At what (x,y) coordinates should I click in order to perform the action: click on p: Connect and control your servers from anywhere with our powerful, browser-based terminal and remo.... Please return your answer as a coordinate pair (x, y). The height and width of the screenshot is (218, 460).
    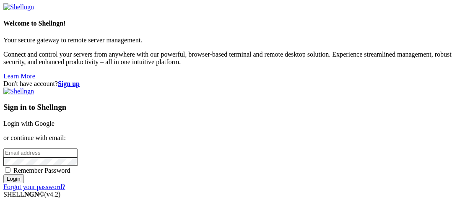
    Looking at the image, I should click on (230, 58).